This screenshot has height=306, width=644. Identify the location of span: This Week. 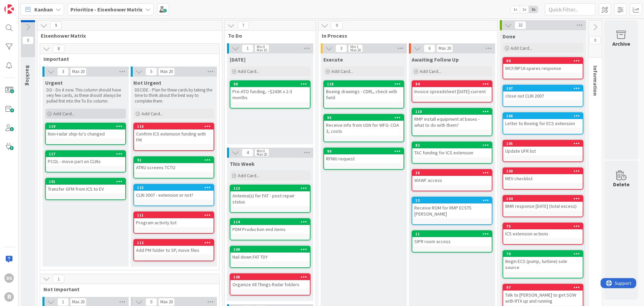
(242, 164).